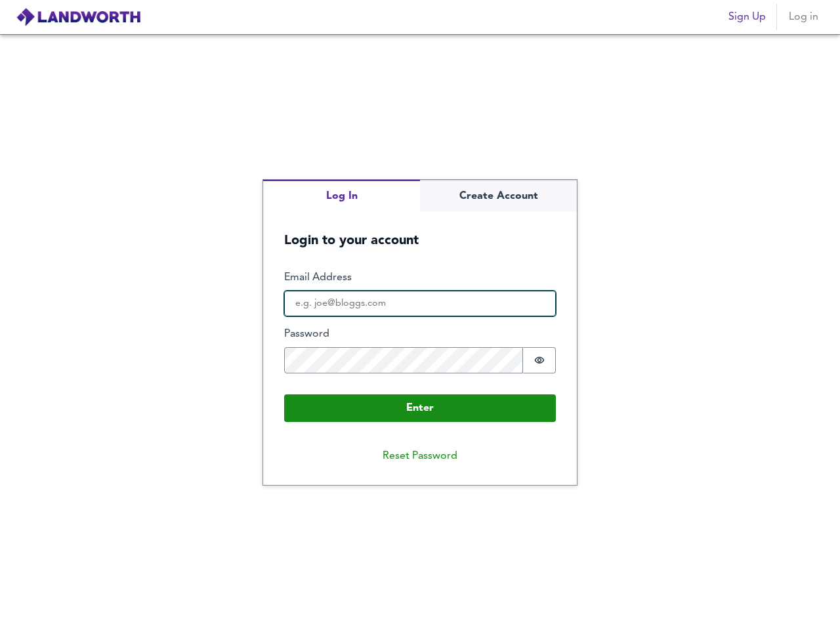 The width and height of the screenshot is (840, 630). I want to click on img: logo, so click(78, 17).